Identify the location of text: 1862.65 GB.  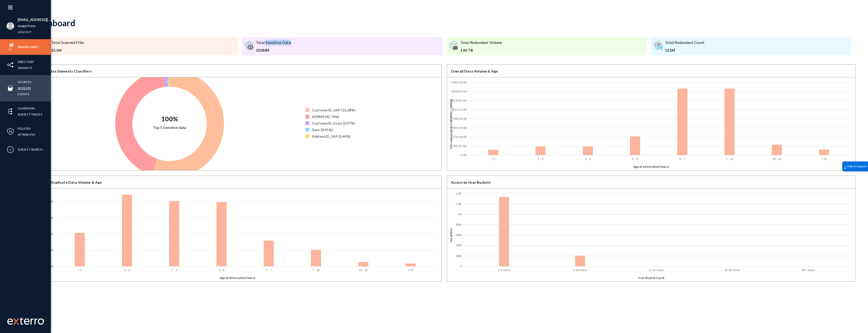
(460, 146).